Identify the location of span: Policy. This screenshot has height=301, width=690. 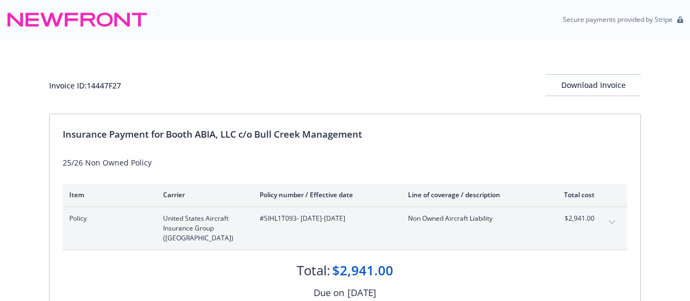
(107, 218).